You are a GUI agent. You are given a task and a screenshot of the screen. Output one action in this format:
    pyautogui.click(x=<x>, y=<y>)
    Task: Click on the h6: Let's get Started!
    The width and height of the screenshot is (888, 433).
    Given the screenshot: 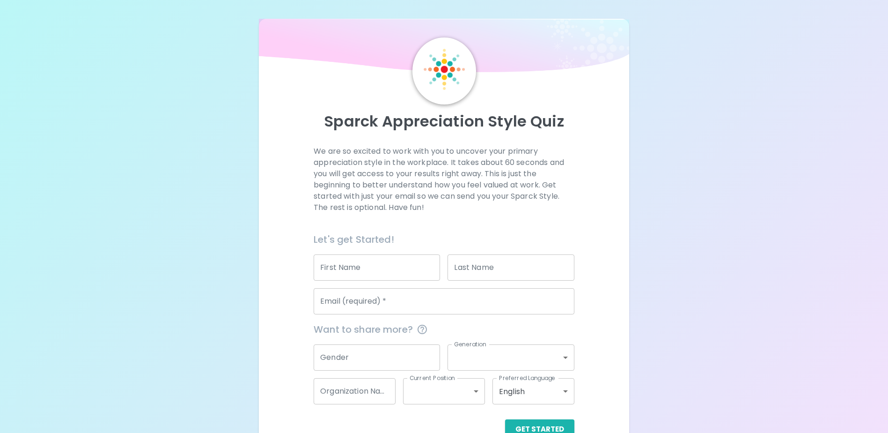 What is the action you would take?
    pyautogui.click(x=444, y=239)
    